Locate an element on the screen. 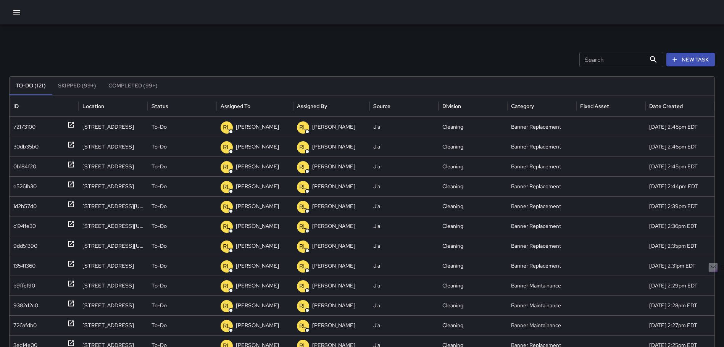 The width and height of the screenshot is (724, 347). div: 9/8/2025, 2:35pm EDT is located at coordinates (680, 246).